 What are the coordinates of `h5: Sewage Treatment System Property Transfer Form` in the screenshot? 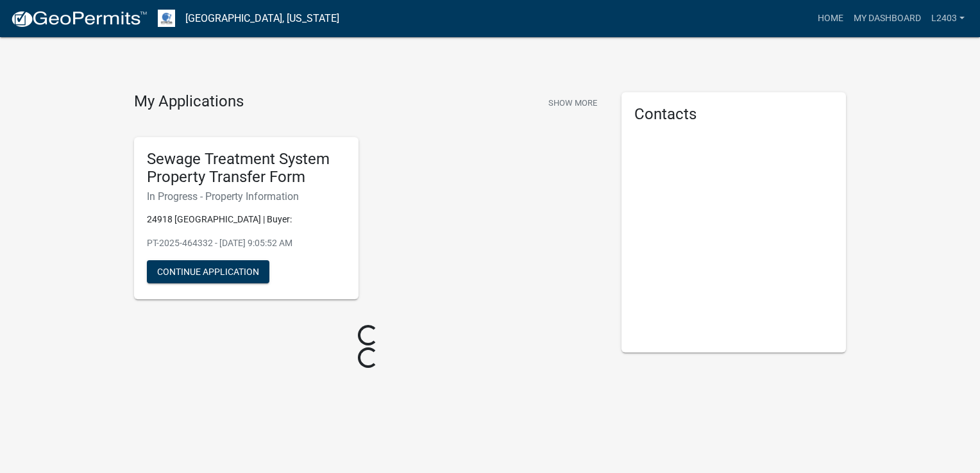 It's located at (246, 168).